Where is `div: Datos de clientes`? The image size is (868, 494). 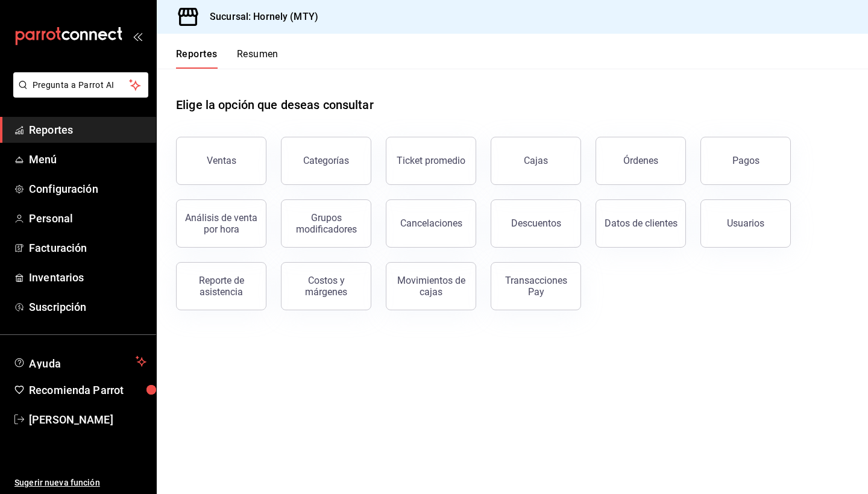 div: Datos de clientes is located at coordinates (641, 223).